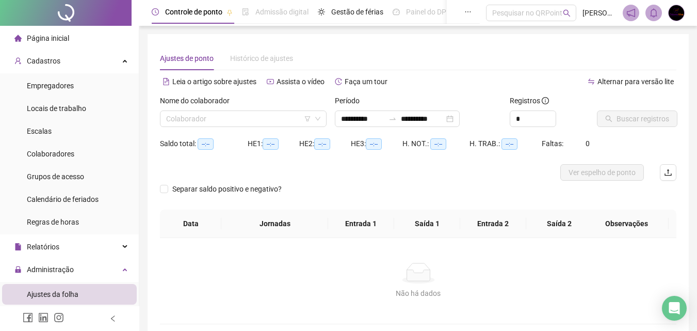  Describe the element at coordinates (43, 247) in the screenshot. I see `span: Relatórios` at that location.